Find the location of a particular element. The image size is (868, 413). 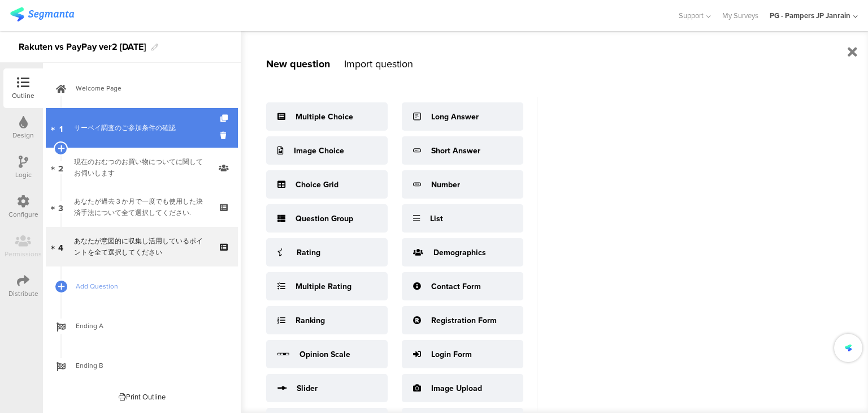

div: List is located at coordinates (437, 218).